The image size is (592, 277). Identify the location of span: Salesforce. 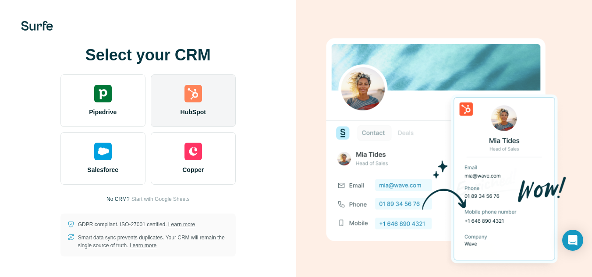
(103, 170).